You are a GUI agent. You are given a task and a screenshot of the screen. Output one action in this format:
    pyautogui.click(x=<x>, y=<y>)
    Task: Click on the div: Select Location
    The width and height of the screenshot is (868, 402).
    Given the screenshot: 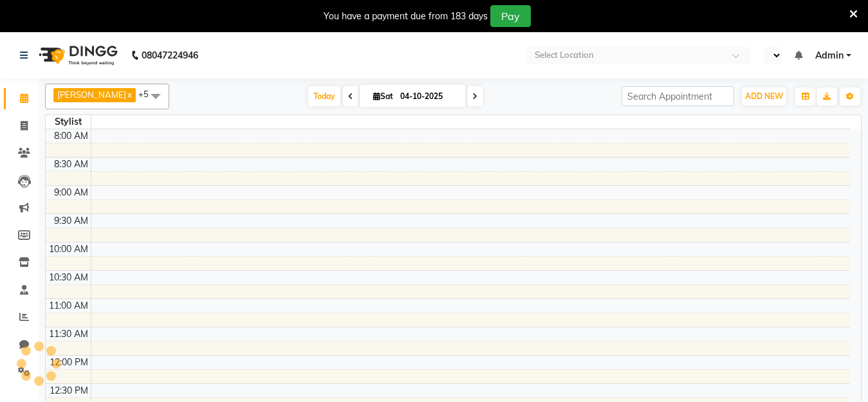 What is the action you would take?
    pyautogui.click(x=565, y=55)
    